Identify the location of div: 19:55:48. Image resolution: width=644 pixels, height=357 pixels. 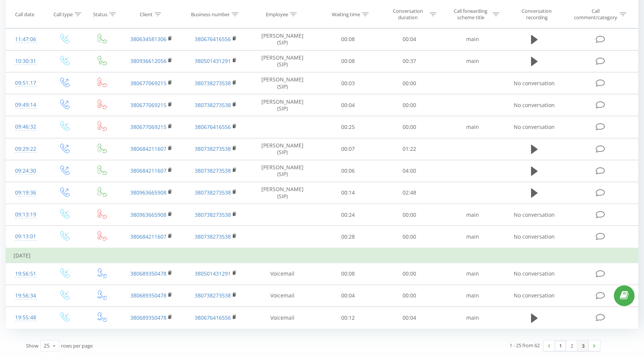
(25, 317).